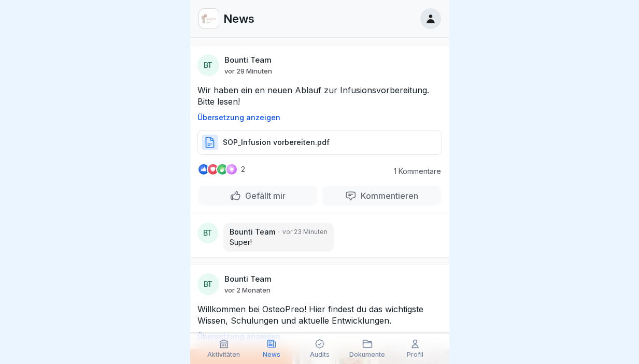  I want to click on p: Profil, so click(415, 355).